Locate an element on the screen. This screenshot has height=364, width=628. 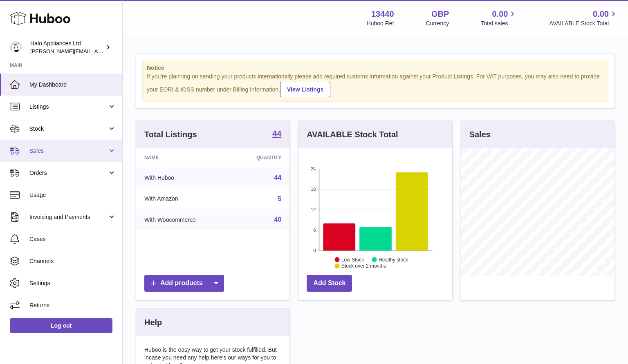
text: 6 is located at coordinates (315, 230).